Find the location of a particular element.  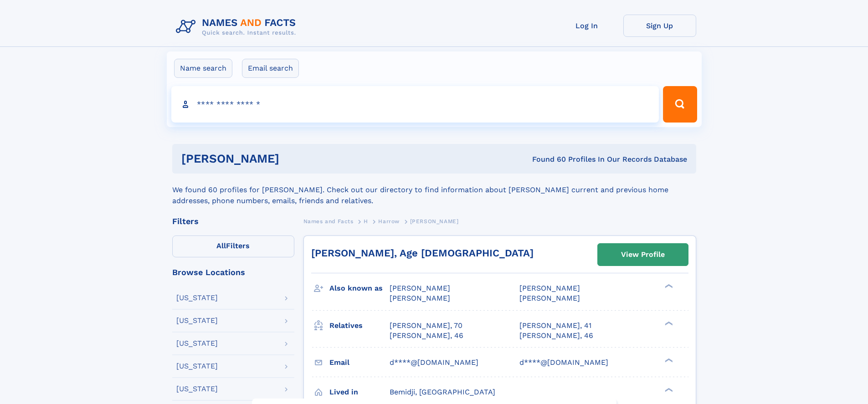

div: Browse Locations is located at coordinates (233, 273).